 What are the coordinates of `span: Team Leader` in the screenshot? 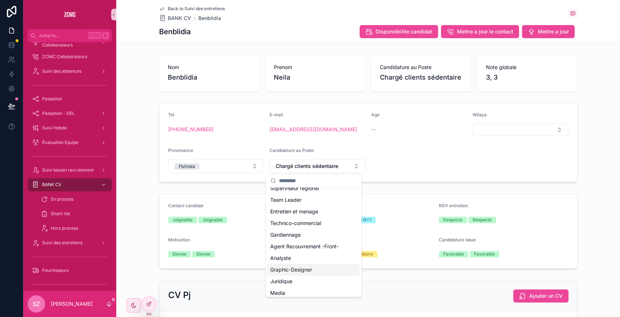 It's located at (286, 200).